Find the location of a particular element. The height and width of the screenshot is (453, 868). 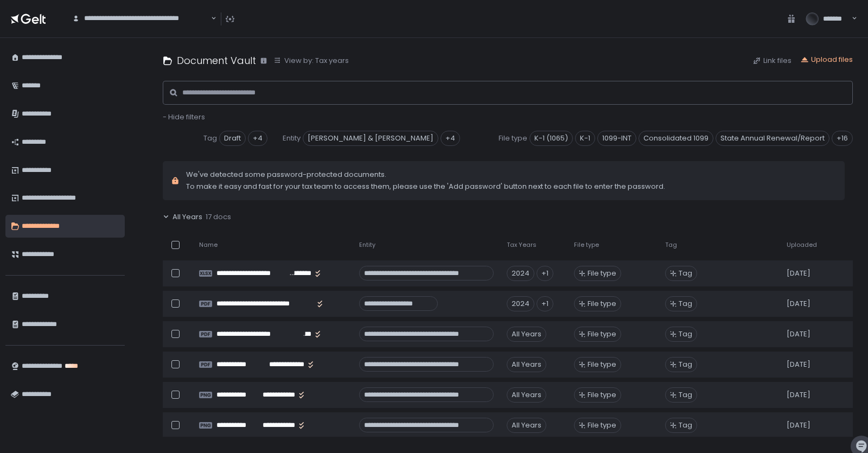

span: State Annual Renewal/Report is located at coordinates (772, 138).